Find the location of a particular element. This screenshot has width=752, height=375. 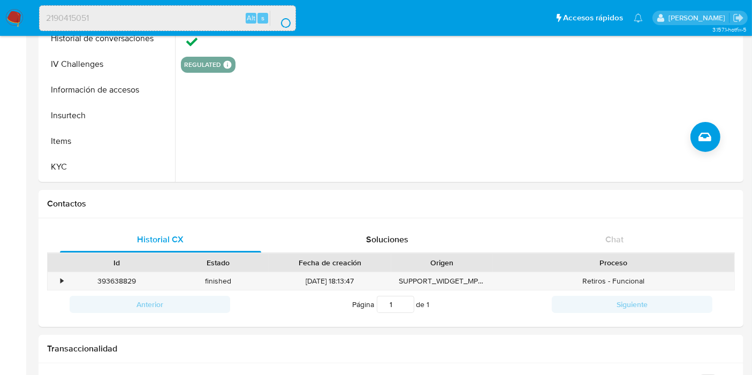

span: Accesos rápidos is located at coordinates (593, 18).